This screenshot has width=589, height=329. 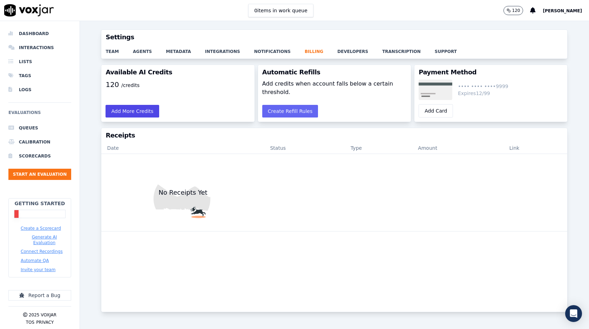 I want to click on a: Queues, so click(x=40, y=128).